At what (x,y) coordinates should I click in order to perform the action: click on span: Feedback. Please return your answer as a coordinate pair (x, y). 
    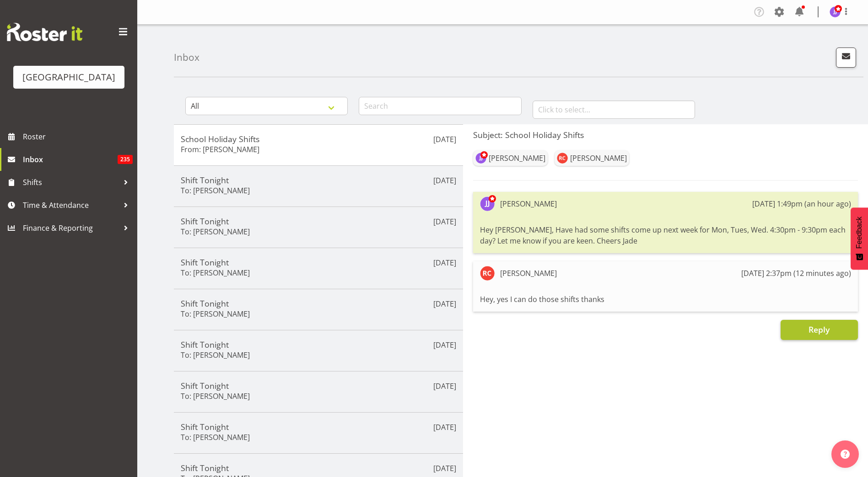
    Looking at the image, I should click on (859, 232).